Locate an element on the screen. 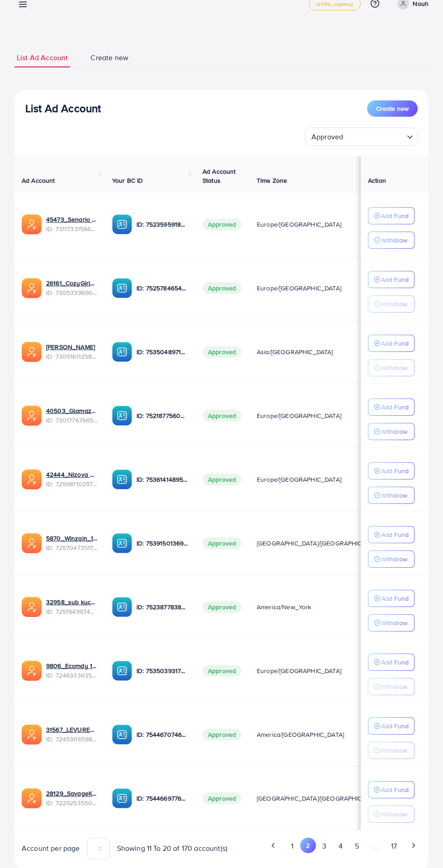 Image resolution: width=443 pixels, height=868 pixels. a: 26161_CozyGirl_1700906964458 is located at coordinates (72, 283).